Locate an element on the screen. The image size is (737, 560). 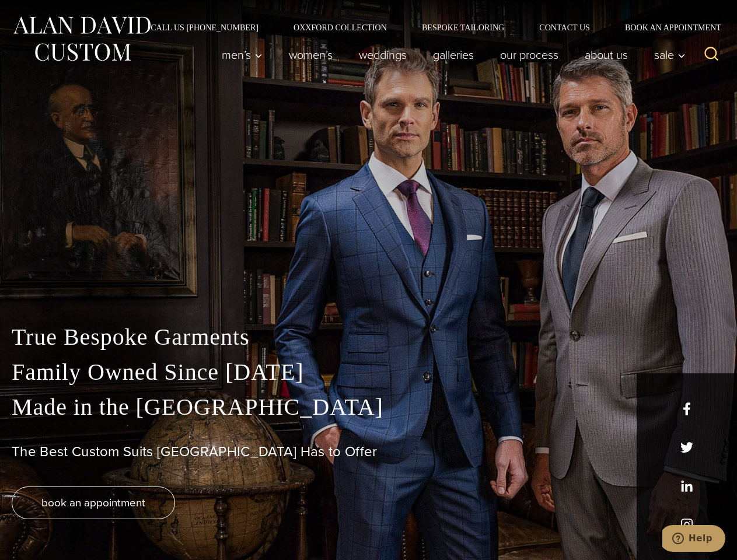
img: Alan David Custom is located at coordinates (82, 38).